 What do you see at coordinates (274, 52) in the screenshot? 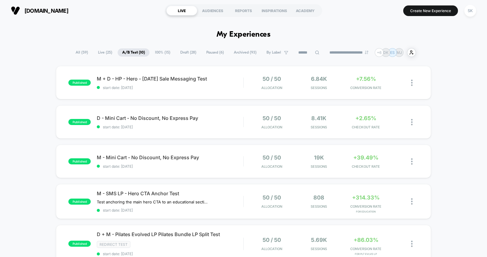
I see `span: By Label` at bounding box center [274, 52].